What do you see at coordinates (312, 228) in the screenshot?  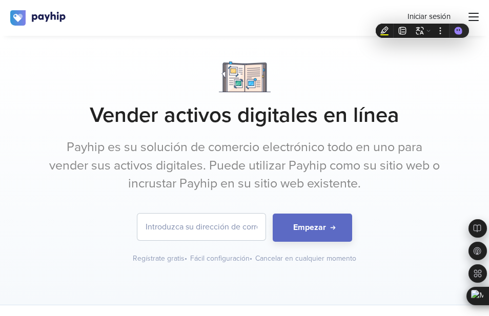 I see `button: Empezar` at bounding box center [312, 228].